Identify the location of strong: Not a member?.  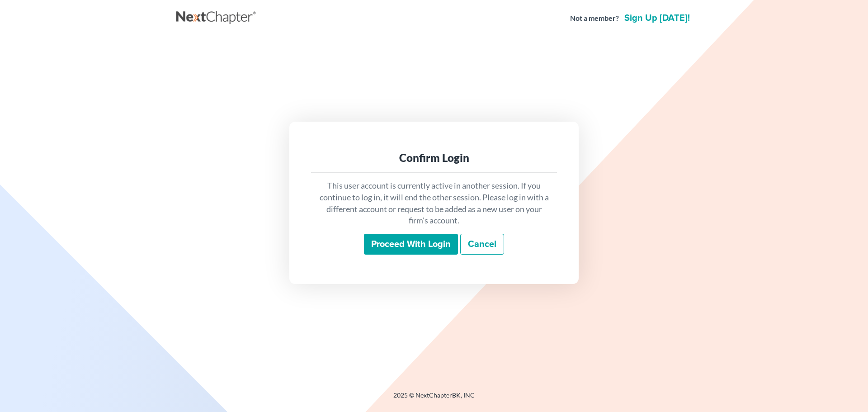
(594, 18).